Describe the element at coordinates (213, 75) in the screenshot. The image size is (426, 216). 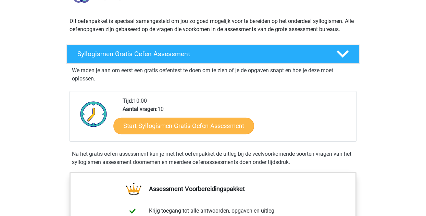
I see `p: We raden je aan om eerst een gratis oefentest te doen om te zien of je de opgaven snapt en hoe je...` at that location.